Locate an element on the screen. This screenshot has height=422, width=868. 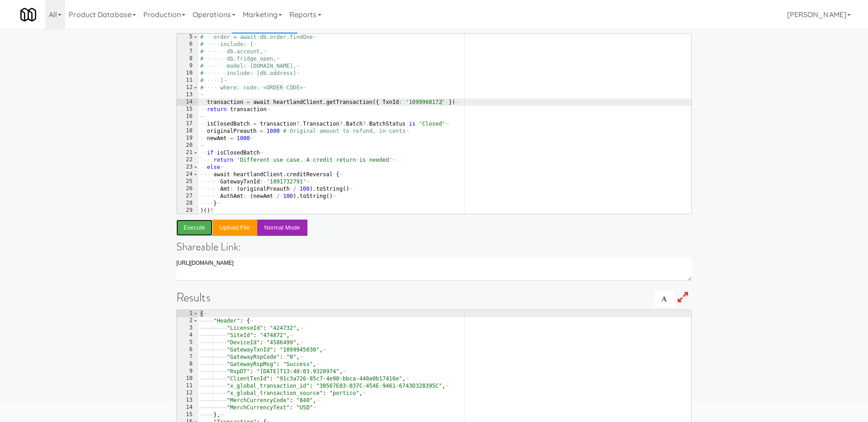
div: 1 is located at coordinates (188, 314).